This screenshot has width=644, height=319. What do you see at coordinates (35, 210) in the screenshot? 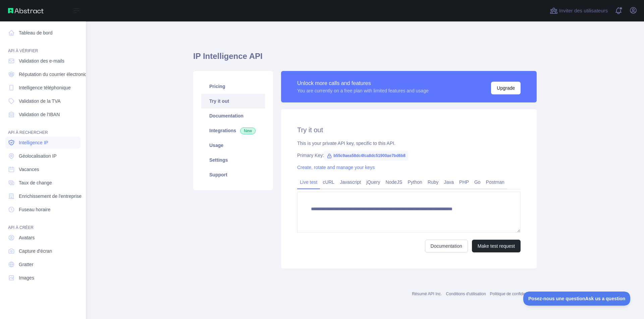
I see `font: Fuseau horaire` at bounding box center [35, 210].